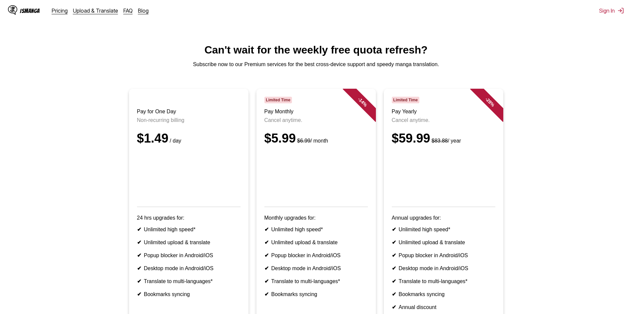 This screenshot has width=632, height=314. What do you see at coordinates (444, 218) in the screenshot?
I see `p: Annual upgrades for:` at bounding box center [444, 218].